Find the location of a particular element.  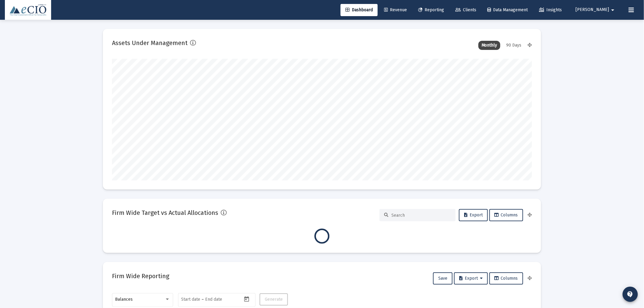

a: Clients is located at coordinates (466, 10).